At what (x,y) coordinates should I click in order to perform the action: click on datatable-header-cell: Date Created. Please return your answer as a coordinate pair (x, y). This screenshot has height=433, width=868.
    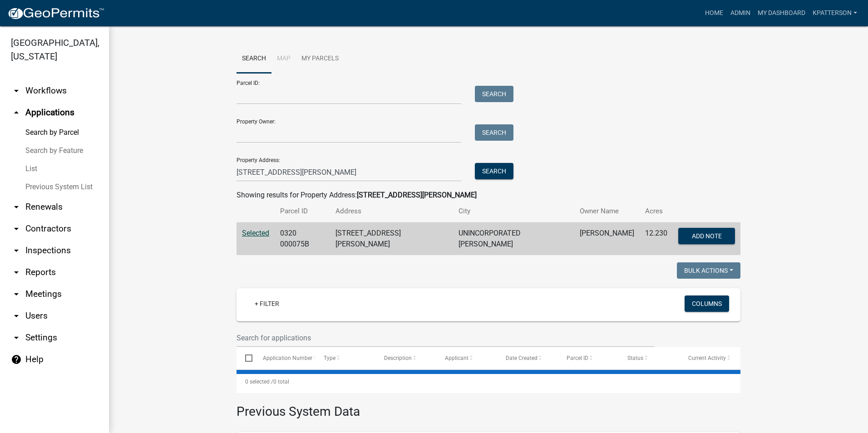
    Looking at the image, I should click on (528, 358).